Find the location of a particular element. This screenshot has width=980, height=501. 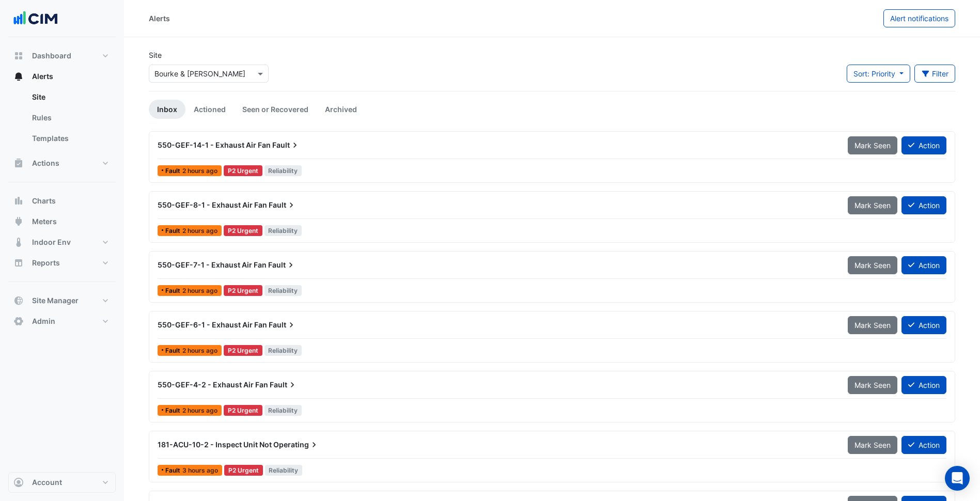

app-icon: Meters is located at coordinates (18, 222).